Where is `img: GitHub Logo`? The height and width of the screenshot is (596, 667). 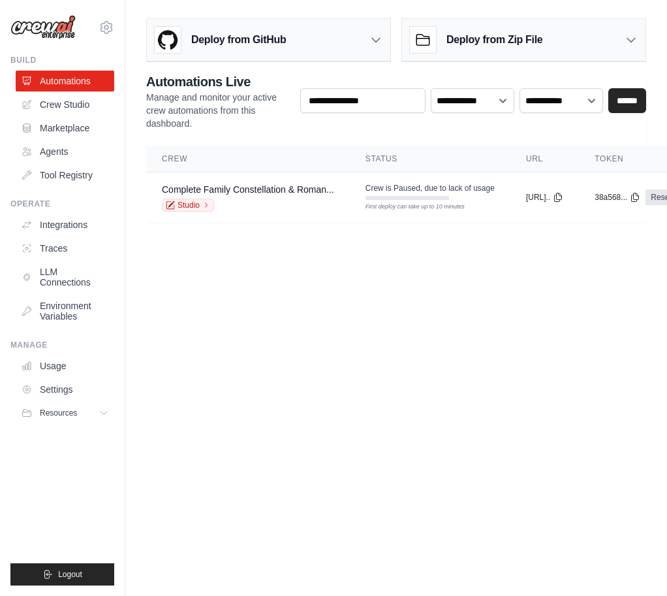
img: GitHub Logo is located at coordinates (168, 40).